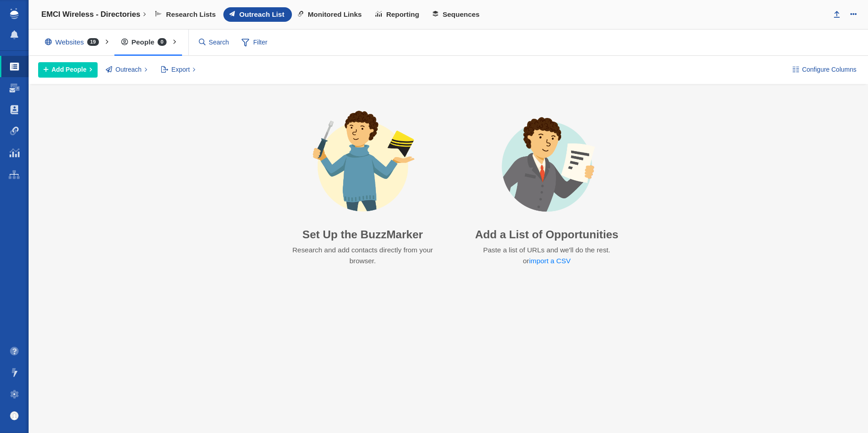  I want to click on button: Export, so click(178, 70).